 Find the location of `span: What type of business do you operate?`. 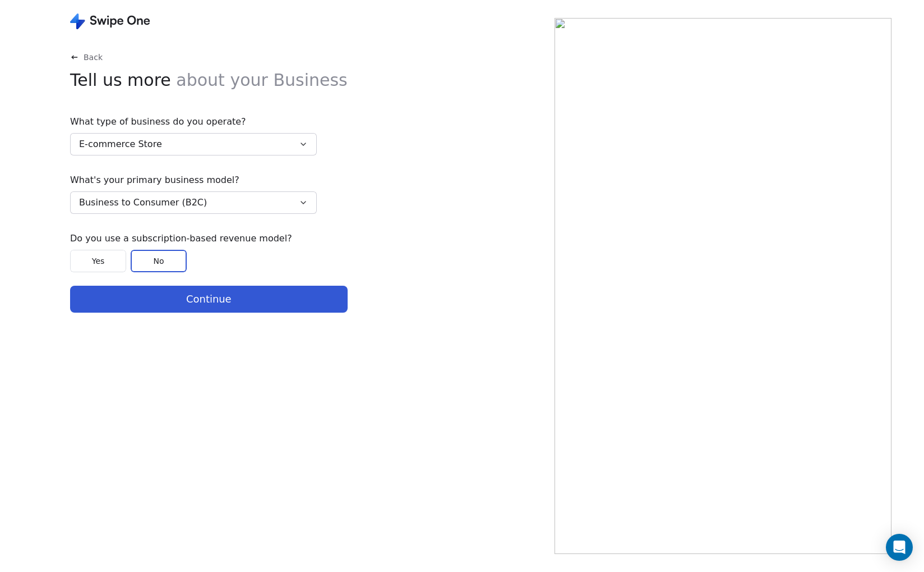

span: What type of business do you operate? is located at coordinates (194, 122).